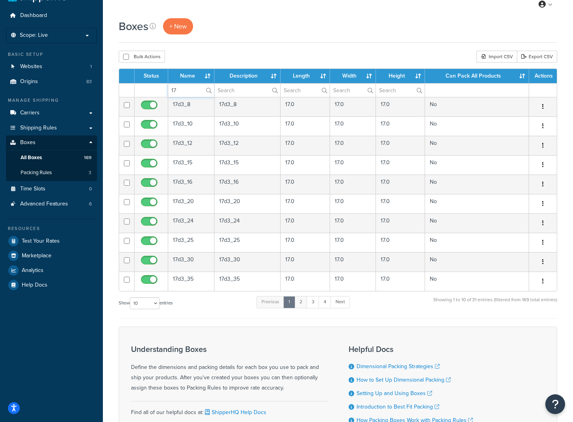 This screenshot has width=573, height=422. I want to click on span: Websites, so click(31, 67).